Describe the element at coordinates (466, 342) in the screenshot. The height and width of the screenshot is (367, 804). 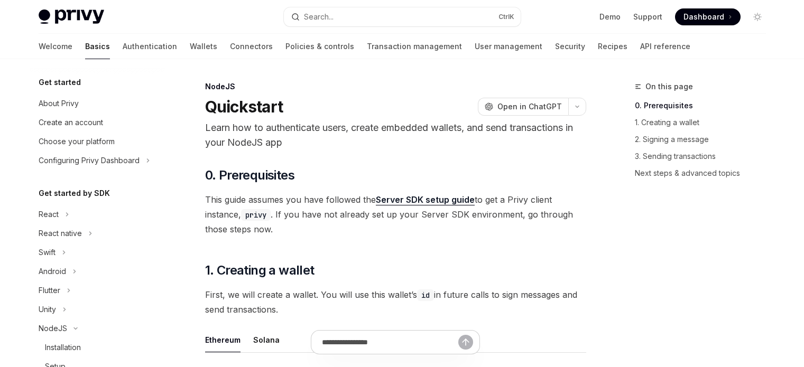
I see `button: Send message` at that location.